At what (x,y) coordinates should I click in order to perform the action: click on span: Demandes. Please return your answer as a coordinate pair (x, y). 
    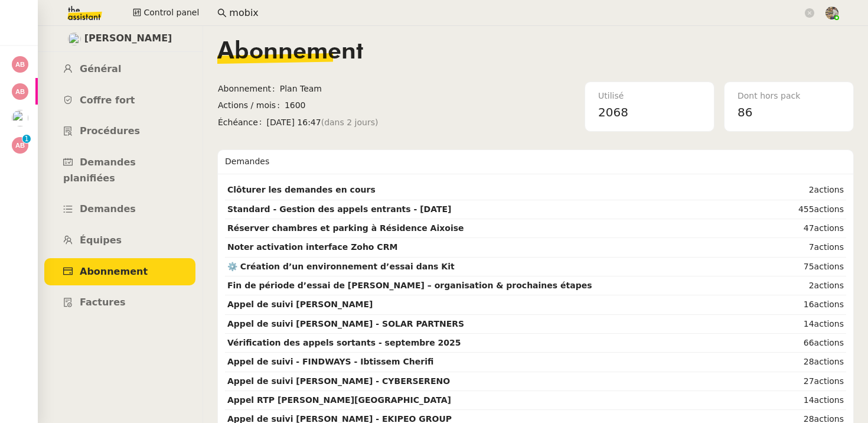
    Looking at the image, I should click on (108, 208).